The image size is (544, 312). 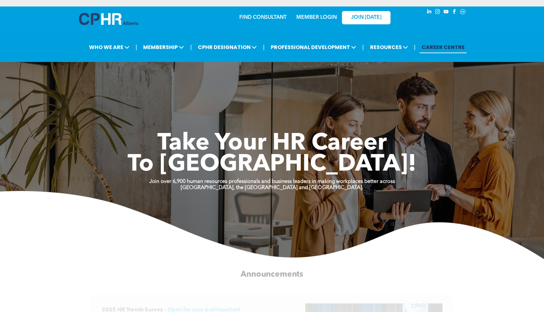 I want to click on a: instagram, so click(x=438, y=12).